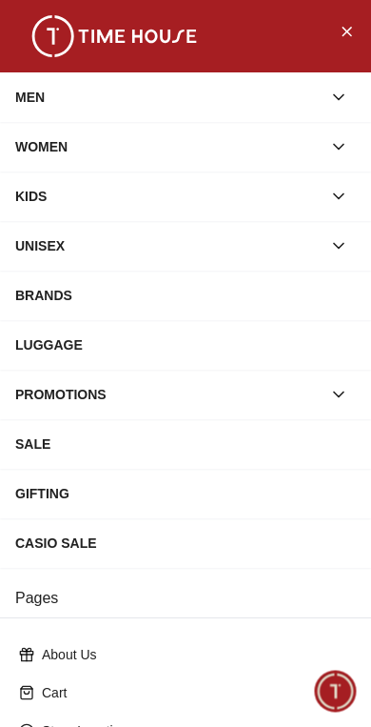 The width and height of the screenshot is (371, 727). Describe the element at coordinates (186, 295) in the screenshot. I see `div: BRANDS` at that location.